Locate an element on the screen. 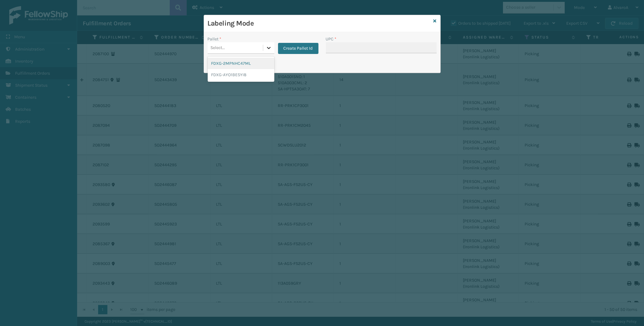 The width and height of the screenshot is (644, 326). label: Pallet is located at coordinates (214, 39).